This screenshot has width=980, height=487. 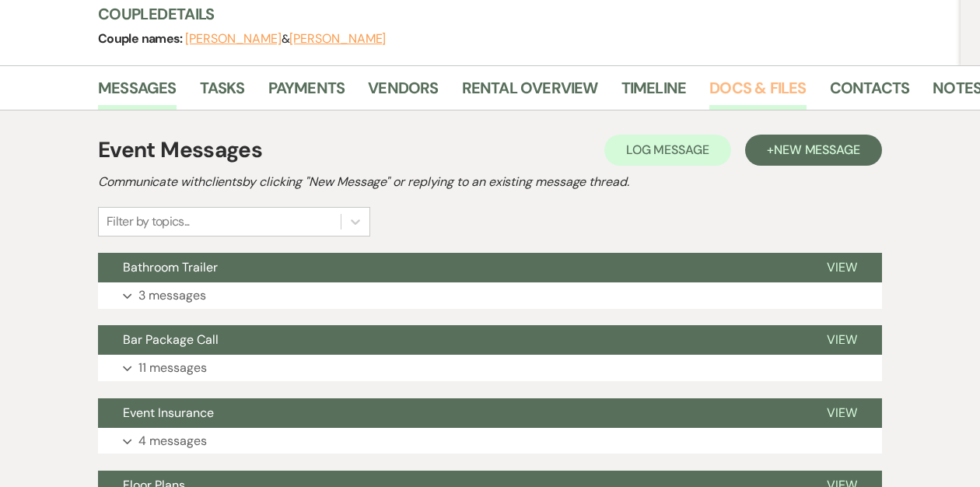 What do you see at coordinates (170, 267) in the screenshot?
I see `span: Bathroom Trailer` at bounding box center [170, 267].